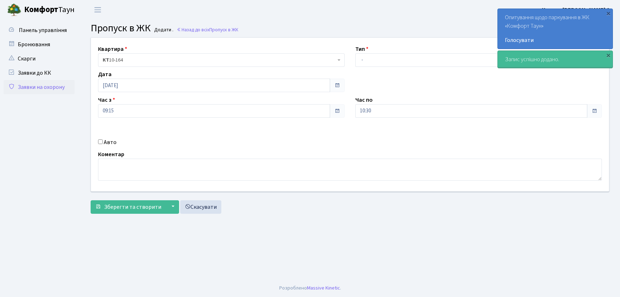  Describe the element at coordinates (207, 29) in the screenshot. I see `a: Назад до всіхПропуск в ЖК` at that location.